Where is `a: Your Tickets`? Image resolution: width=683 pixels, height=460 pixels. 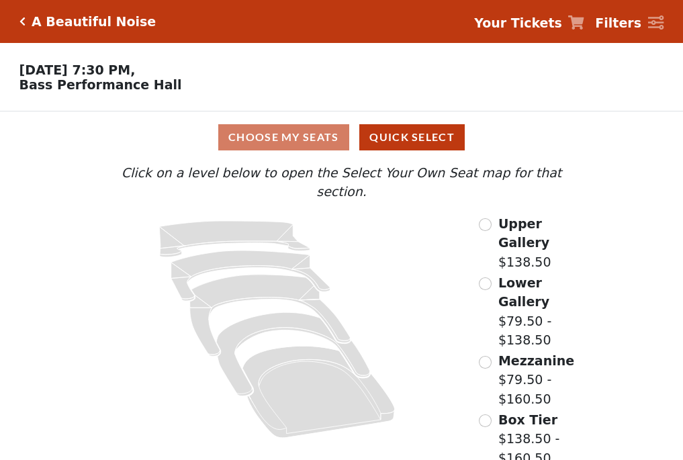
a: Your Tickets is located at coordinates (529, 23).